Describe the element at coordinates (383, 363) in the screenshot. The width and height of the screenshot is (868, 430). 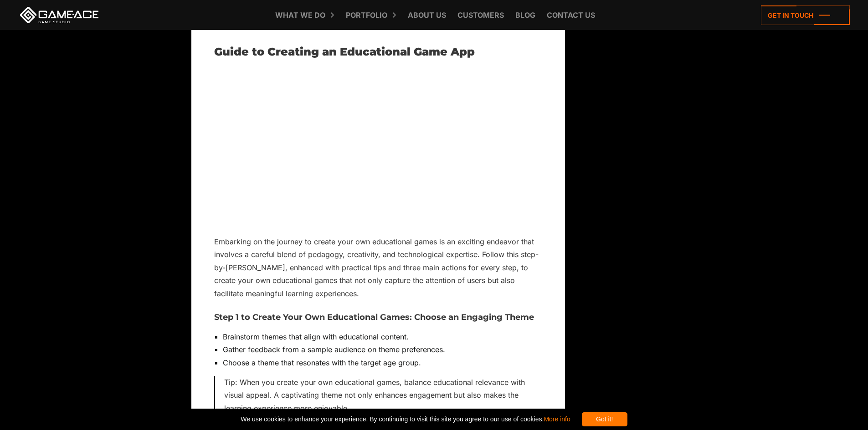
I see `li: Choose a theme that resonates with the target age group.` at that location.